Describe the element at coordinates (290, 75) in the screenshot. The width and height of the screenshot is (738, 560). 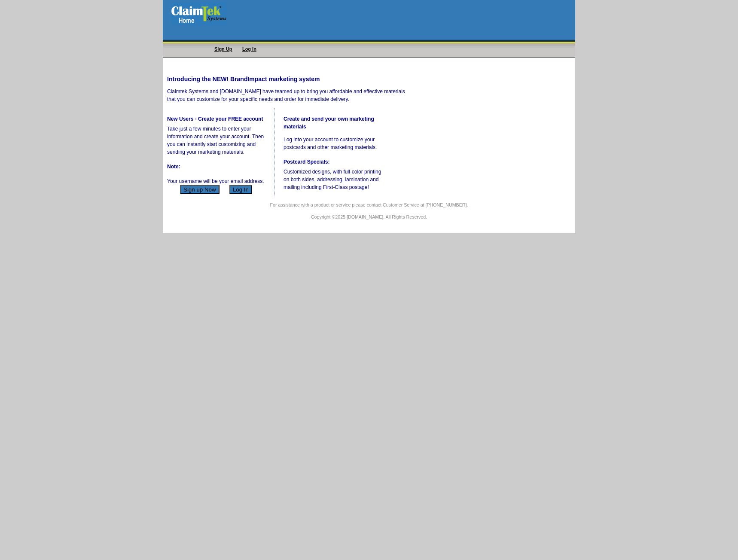
I see `h3: Introducing the NEW! BrandImpact marketing system` at that location.